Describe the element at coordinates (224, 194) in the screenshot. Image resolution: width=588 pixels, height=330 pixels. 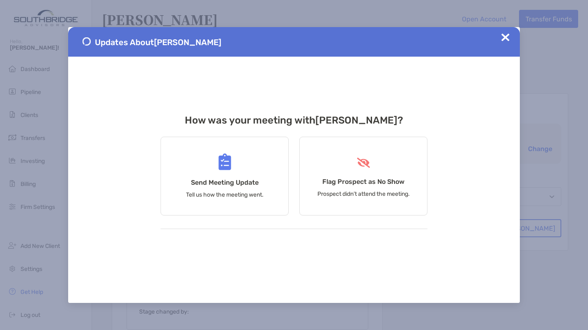
I see `p: Tell us how the meeting went.` at that location.